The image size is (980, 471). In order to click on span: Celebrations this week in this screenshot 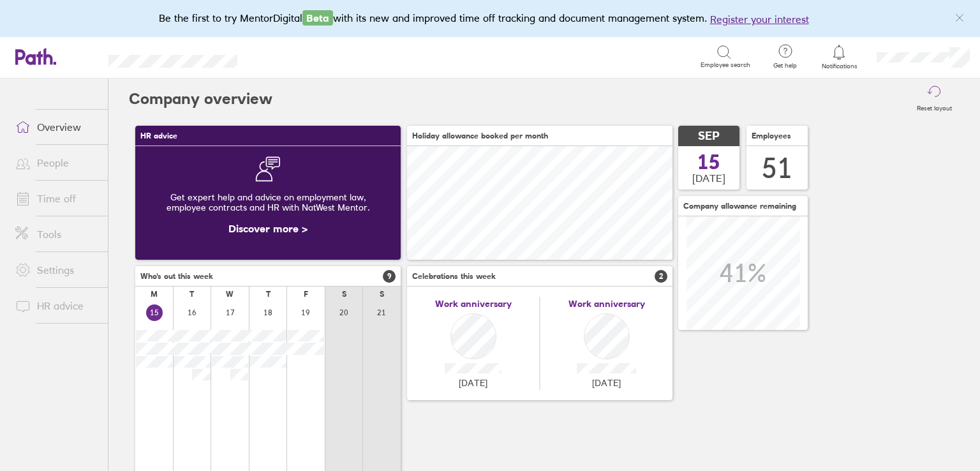, I will do `click(454, 276)`.